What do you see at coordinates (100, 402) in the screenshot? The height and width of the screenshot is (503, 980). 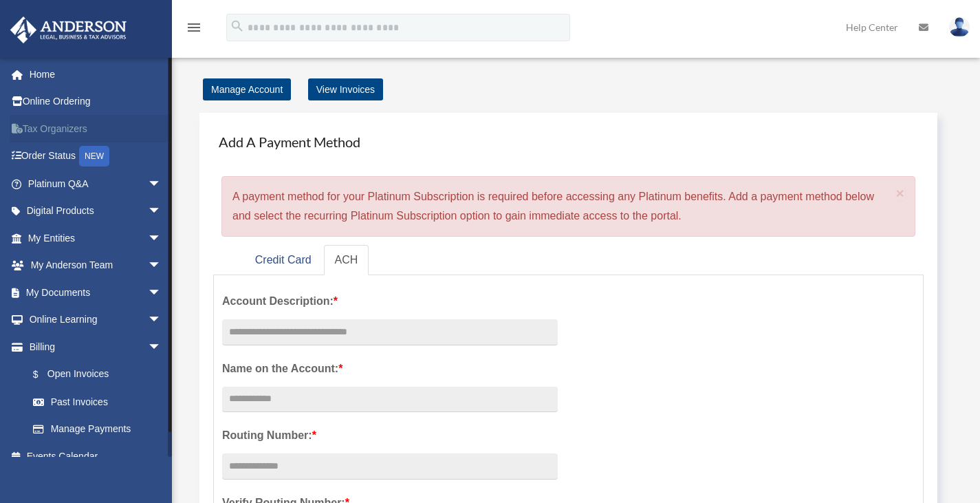 I see `a: Past Invoices` at bounding box center [100, 402].